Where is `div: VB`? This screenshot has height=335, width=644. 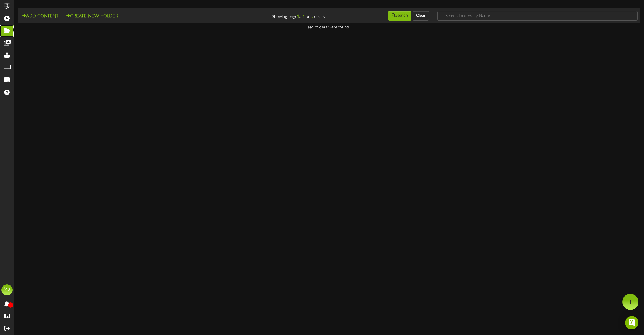 div: VB is located at coordinates (7, 290).